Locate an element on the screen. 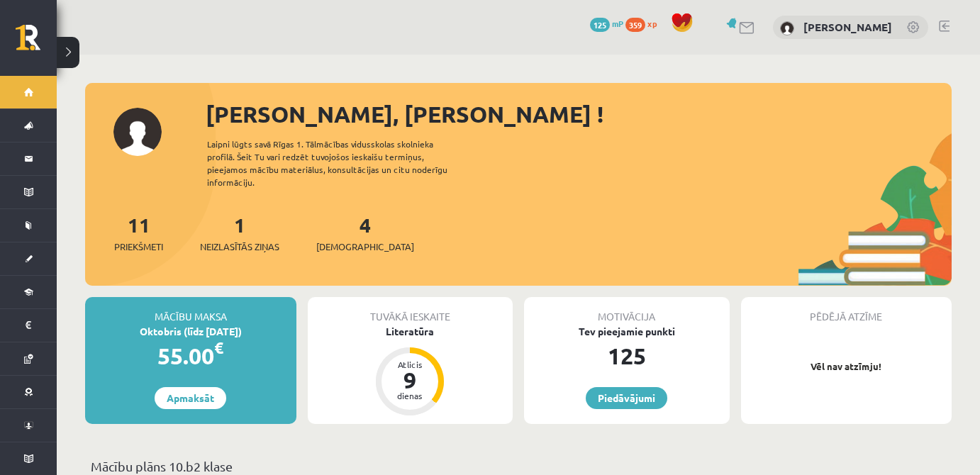 The width and height of the screenshot is (980, 475). div: Tev pieejamie punkti is located at coordinates (626, 331).